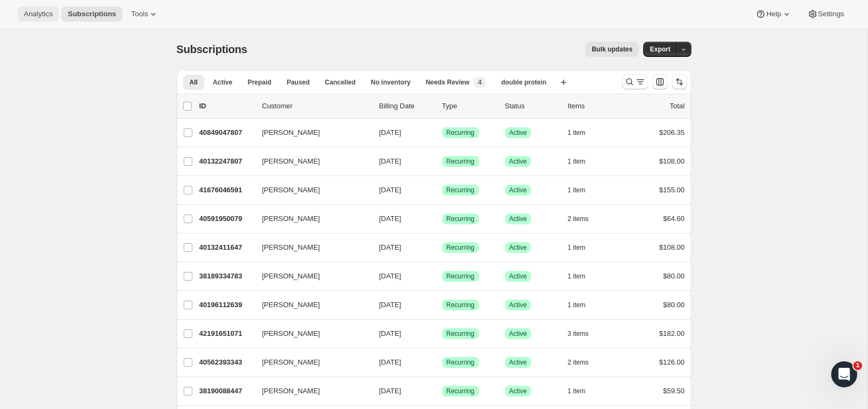 This screenshot has width=868, height=409. I want to click on span: No inventory, so click(390, 82).